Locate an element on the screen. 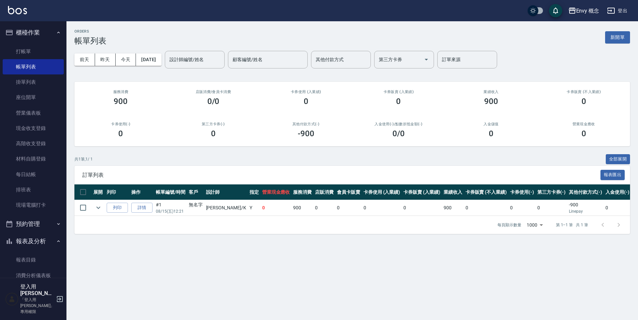  button: 列印 is located at coordinates (117, 208).